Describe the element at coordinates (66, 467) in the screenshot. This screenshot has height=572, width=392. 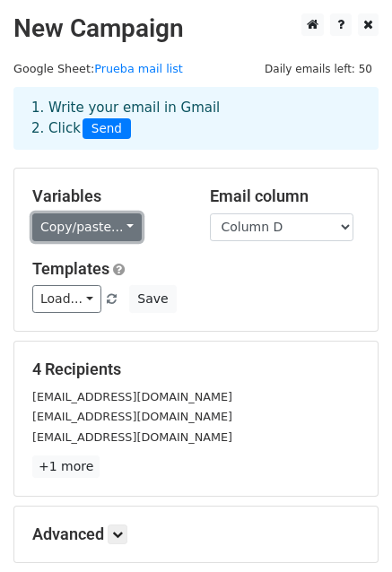
I see `a: +1 more` at that location.